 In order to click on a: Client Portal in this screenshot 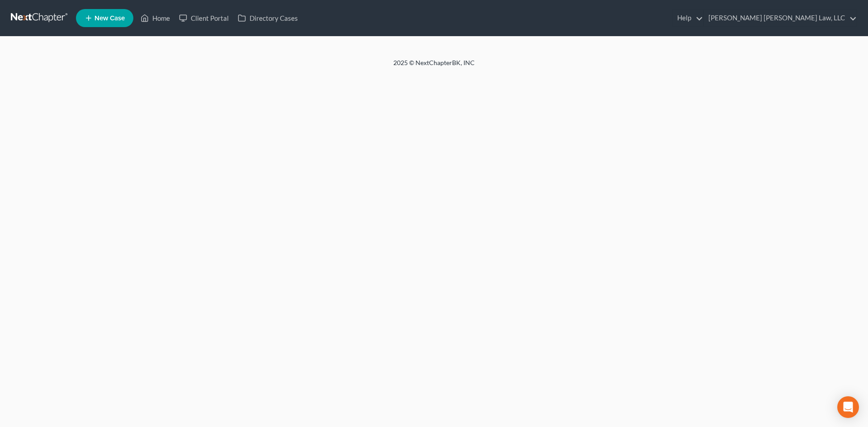, I will do `click(204, 18)`.